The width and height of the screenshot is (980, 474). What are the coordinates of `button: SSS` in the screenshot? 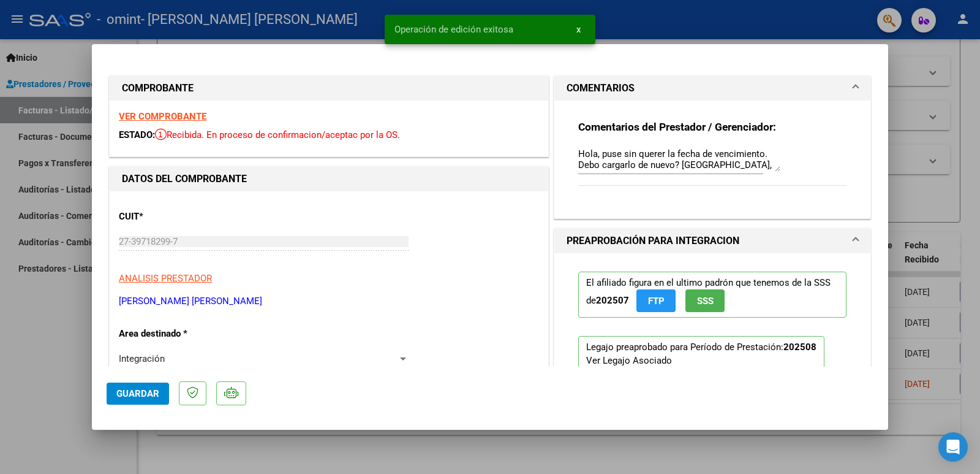 It's located at (706, 301).